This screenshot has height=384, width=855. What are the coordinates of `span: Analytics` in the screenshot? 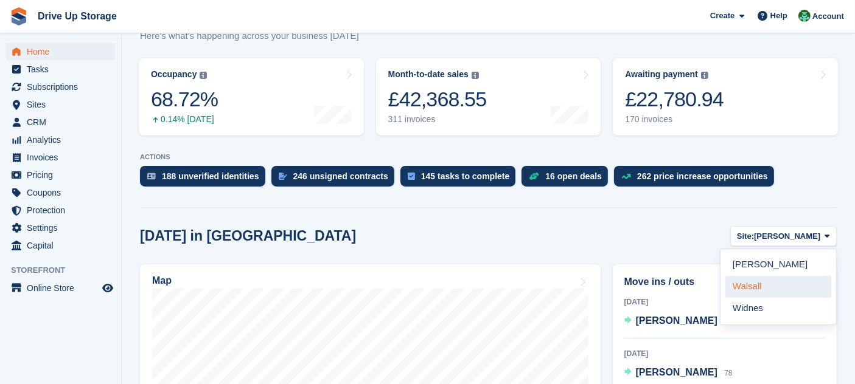 It's located at (63, 140).